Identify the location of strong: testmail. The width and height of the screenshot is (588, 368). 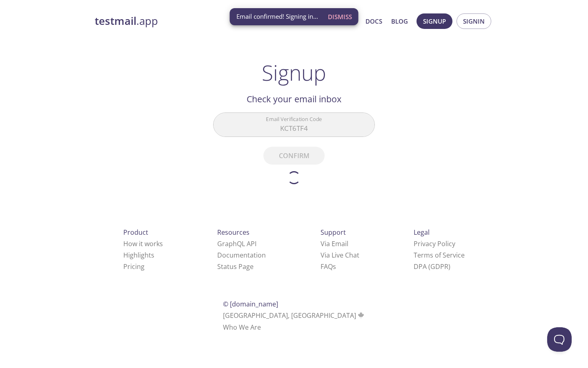
(115, 21).